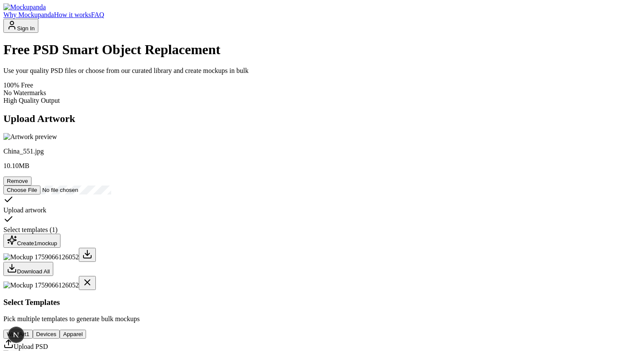  Describe the element at coordinates (18, 85) in the screenshot. I see `span: 100% Free` at that location.